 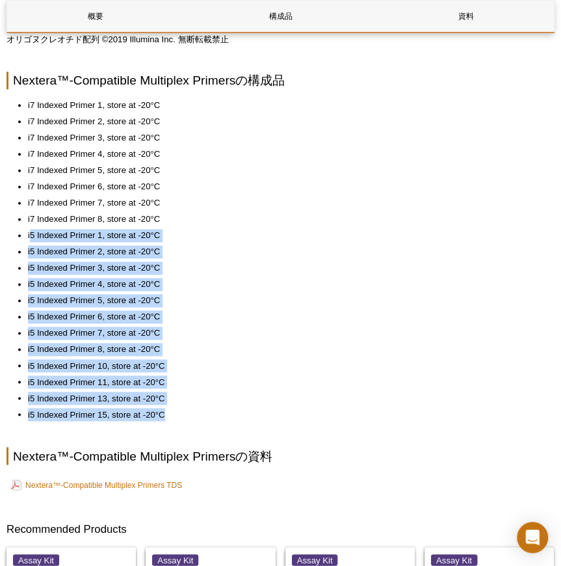 What do you see at coordinates (285, 414) in the screenshot?
I see `li: i5 Indexed Primer 15, store at -20°C` at bounding box center [285, 414].